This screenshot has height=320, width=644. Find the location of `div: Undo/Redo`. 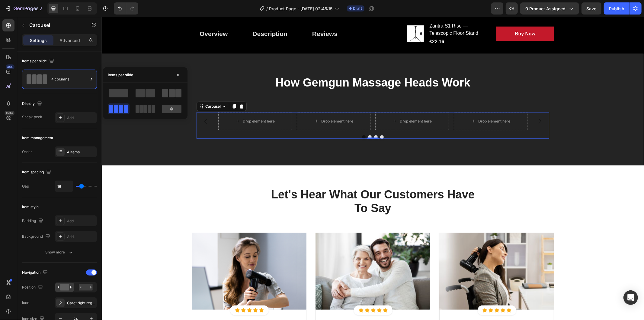

div: Undo/Redo is located at coordinates (126, 8).